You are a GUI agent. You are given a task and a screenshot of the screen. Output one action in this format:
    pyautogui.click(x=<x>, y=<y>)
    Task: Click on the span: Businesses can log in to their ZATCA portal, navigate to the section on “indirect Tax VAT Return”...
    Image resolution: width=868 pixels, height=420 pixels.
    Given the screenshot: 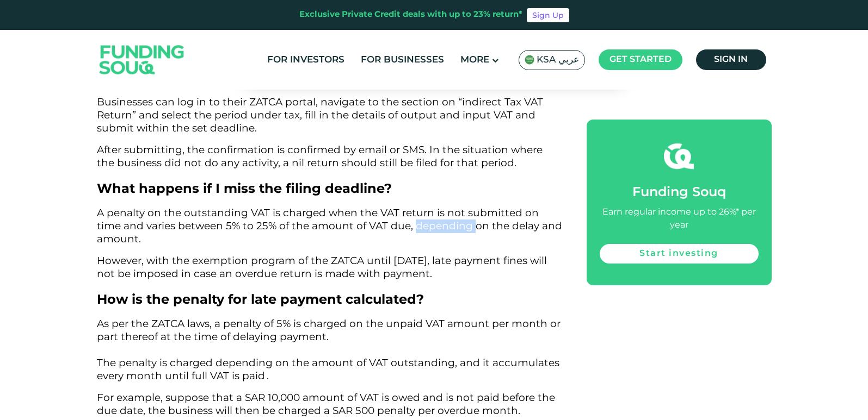 What is the action you would take?
    pyautogui.click(x=320, y=115)
    